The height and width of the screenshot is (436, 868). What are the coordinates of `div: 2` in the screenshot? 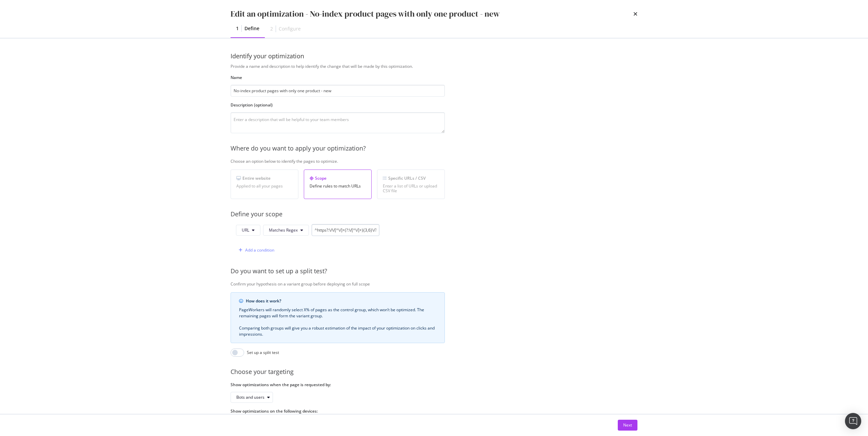 It's located at (272, 29).